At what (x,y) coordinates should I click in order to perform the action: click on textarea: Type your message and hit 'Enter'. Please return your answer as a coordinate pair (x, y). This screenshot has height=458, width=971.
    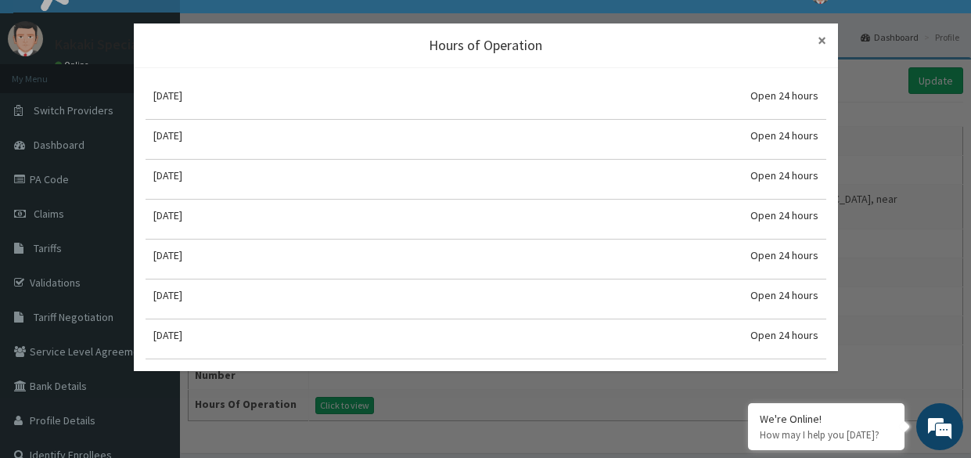
    Looking at the image, I should click on (153, 325).